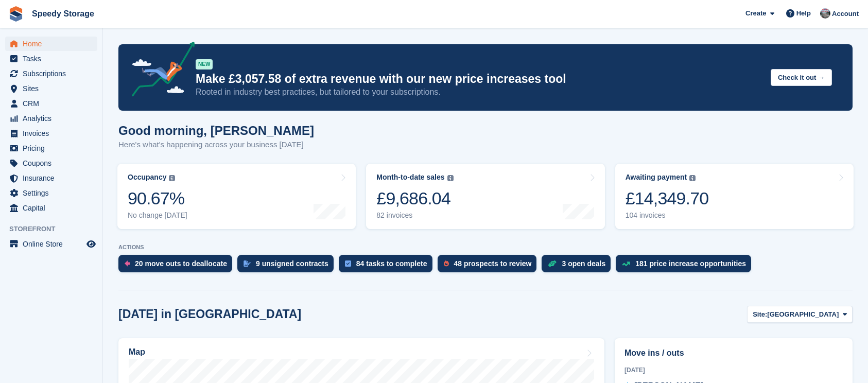 This screenshot has height=383, width=868. What do you see at coordinates (348, 264) in the screenshot?
I see `img: task-75834270c22a3079a89374b754ae025e5fb1db73e45f91037f5363f120a921f8.svg` at bounding box center [348, 264].